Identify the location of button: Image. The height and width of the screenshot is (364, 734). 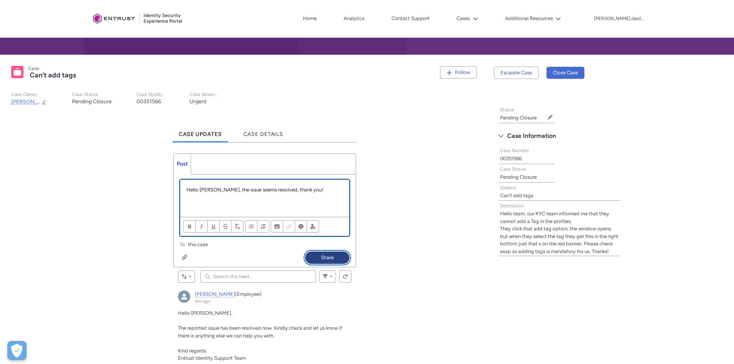
(277, 227).